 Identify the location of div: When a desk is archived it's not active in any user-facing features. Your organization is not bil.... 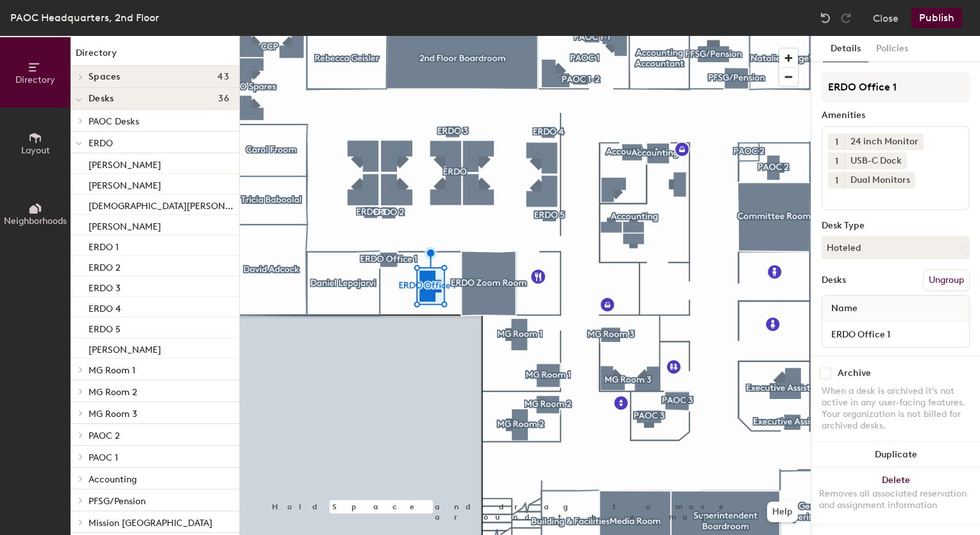
(895, 408).